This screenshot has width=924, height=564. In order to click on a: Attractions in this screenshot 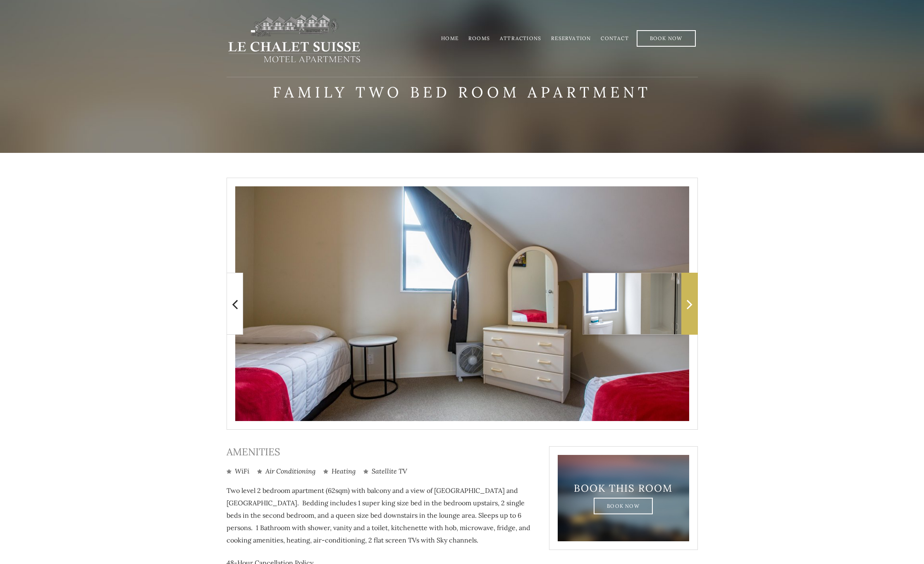, I will do `click(521, 38)`.